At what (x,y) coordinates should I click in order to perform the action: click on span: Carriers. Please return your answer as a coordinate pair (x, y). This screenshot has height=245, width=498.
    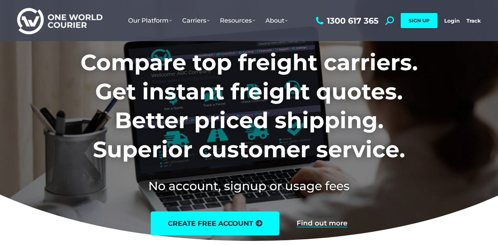
    Looking at the image, I should click on (196, 21).